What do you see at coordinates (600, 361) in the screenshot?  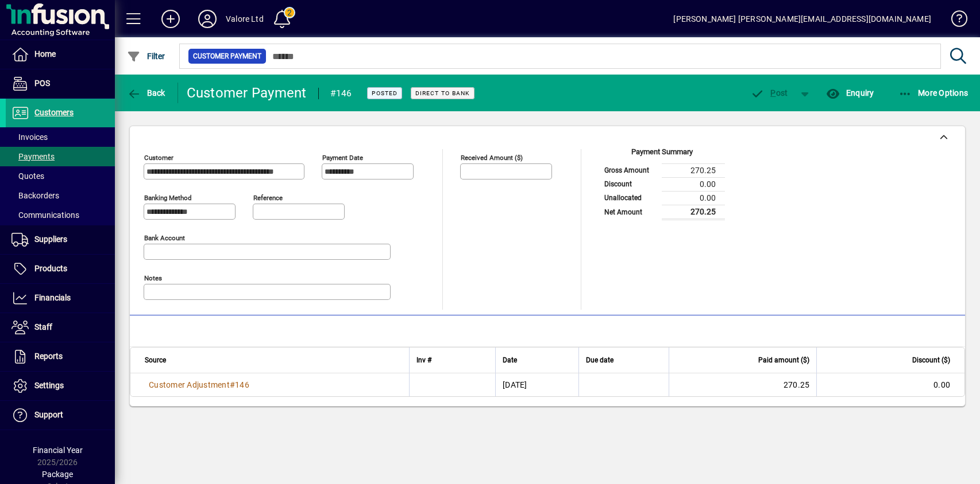 I see `span: Due date` at bounding box center [600, 361].